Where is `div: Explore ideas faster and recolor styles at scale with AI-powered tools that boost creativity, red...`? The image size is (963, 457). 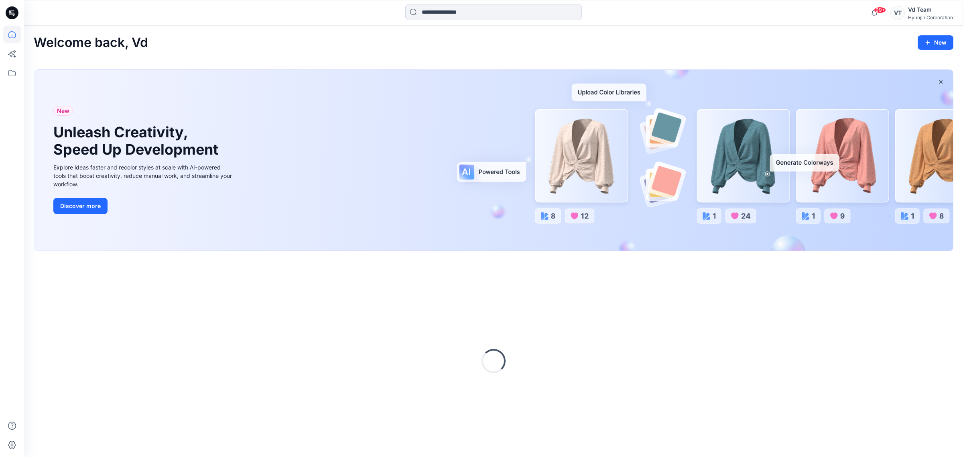 div: Explore ideas faster and recolor styles at scale with AI-powered tools that boost creativity, red... is located at coordinates (144, 175).